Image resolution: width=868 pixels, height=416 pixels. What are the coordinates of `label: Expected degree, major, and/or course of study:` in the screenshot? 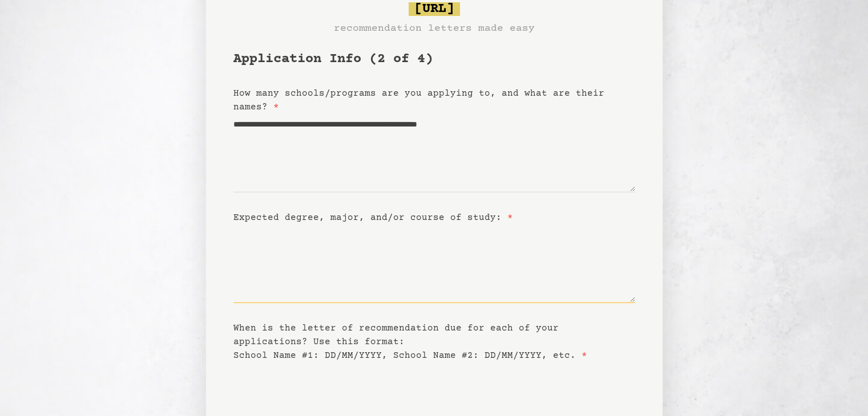 It's located at (373, 218).